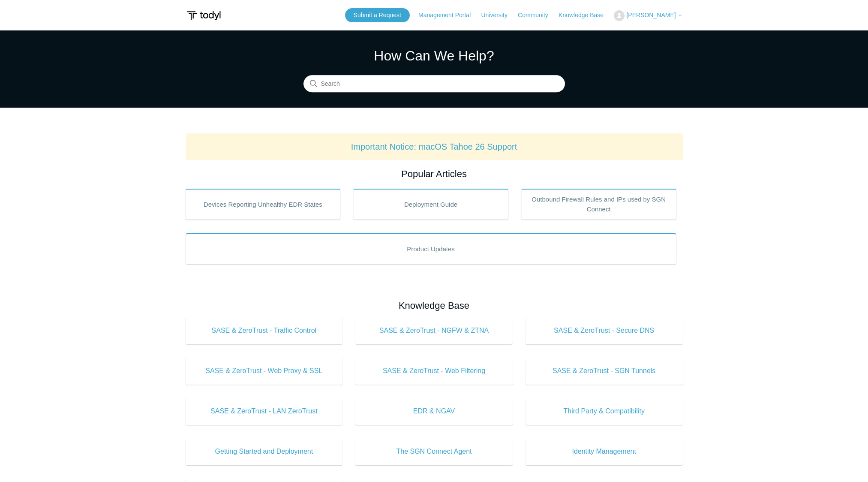 Image resolution: width=868 pixels, height=482 pixels. What do you see at coordinates (434, 147) in the screenshot?
I see `a: Important Notice: macOS Tahoe 26 Support` at bounding box center [434, 147].